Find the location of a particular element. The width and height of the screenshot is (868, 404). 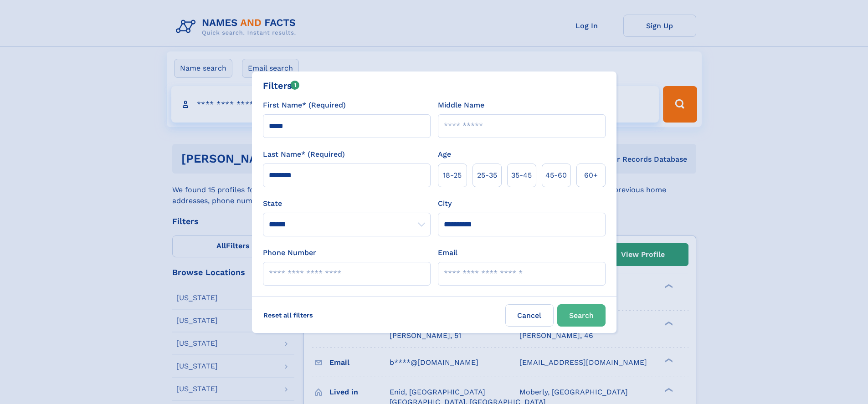

label: Email is located at coordinates (447, 253).